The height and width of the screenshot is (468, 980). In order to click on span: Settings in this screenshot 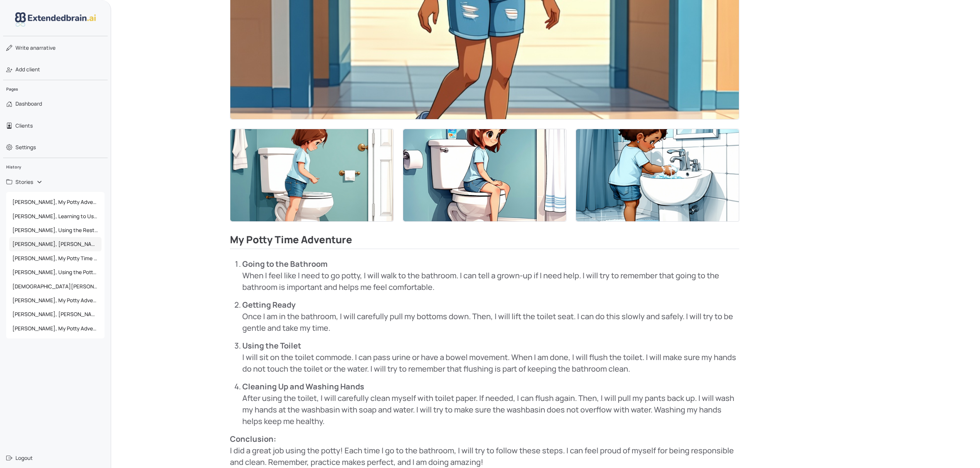, I will do `click(25, 148)`.